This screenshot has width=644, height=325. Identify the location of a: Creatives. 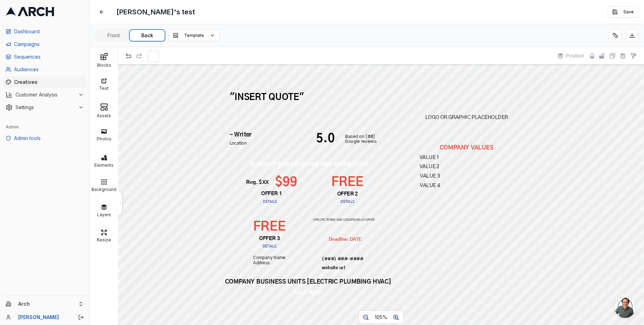
(45, 82).